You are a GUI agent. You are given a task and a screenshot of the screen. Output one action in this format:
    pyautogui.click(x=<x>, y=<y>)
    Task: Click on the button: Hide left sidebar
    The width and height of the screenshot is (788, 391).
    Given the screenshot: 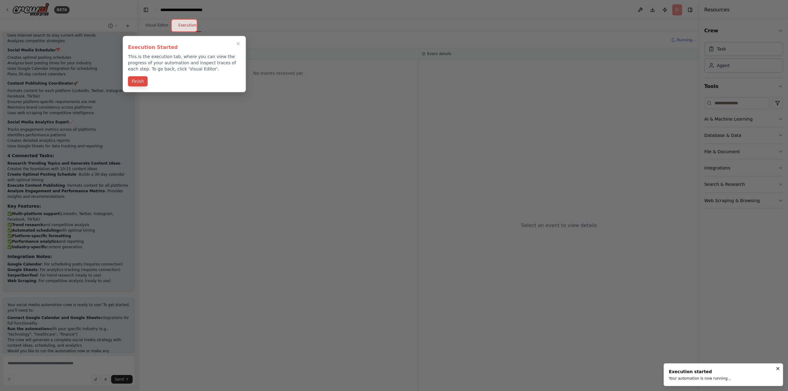 What is the action you would take?
    pyautogui.click(x=146, y=10)
    